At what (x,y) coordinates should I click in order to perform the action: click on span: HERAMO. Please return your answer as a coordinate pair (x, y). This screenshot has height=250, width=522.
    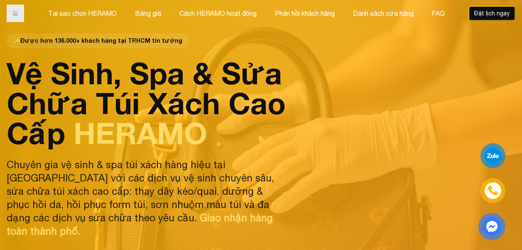
    Looking at the image, I should click on (140, 133).